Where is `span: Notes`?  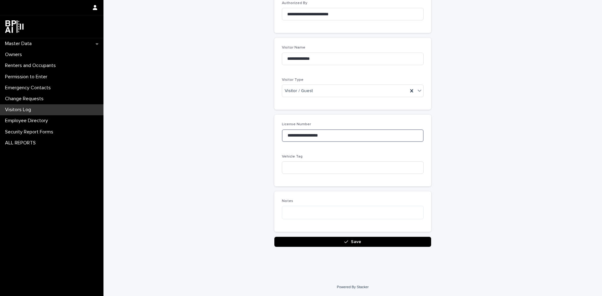 span: Notes is located at coordinates (287, 201).